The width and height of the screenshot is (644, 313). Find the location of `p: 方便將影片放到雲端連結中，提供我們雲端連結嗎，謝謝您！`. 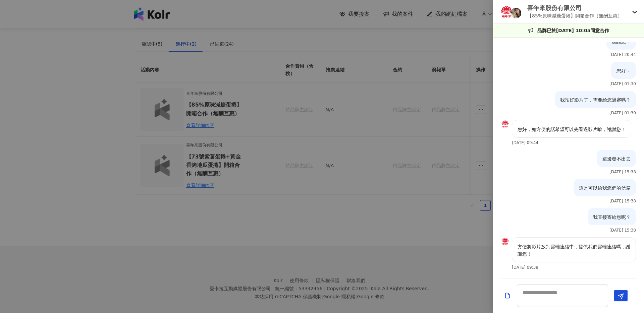

p: 方便將影片放到雲端連結中，提供我們雲端連結嗎，謝謝您！ is located at coordinates (574, 250).